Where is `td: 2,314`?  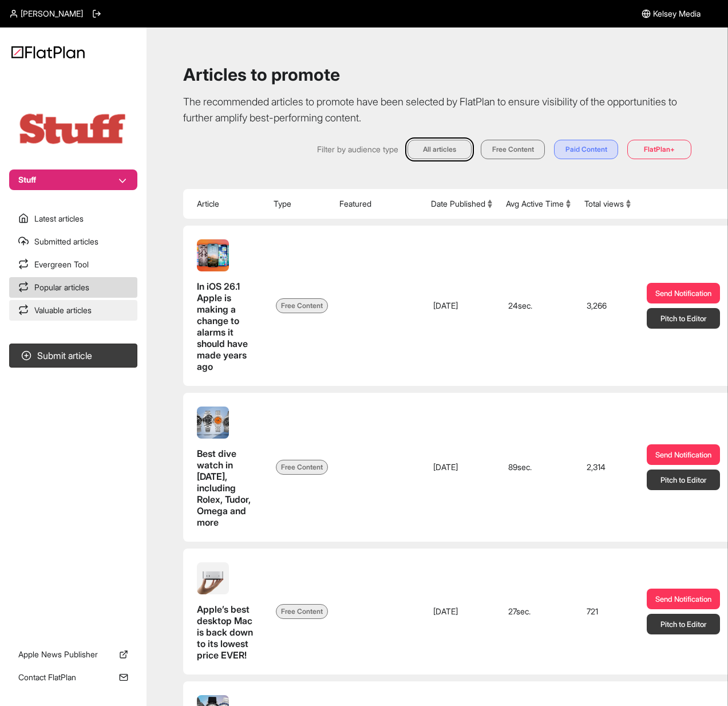 td: 2,314 is located at coordinates (607, 467).